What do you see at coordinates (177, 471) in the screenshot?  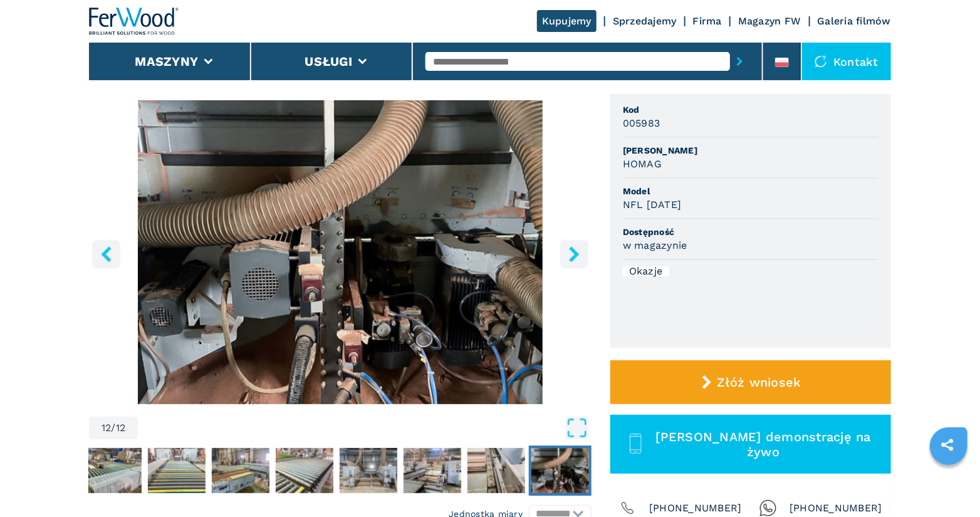 I see `img: ae88b1f068d5484f19186acdcf07075a` at bounding box center [177, 471].